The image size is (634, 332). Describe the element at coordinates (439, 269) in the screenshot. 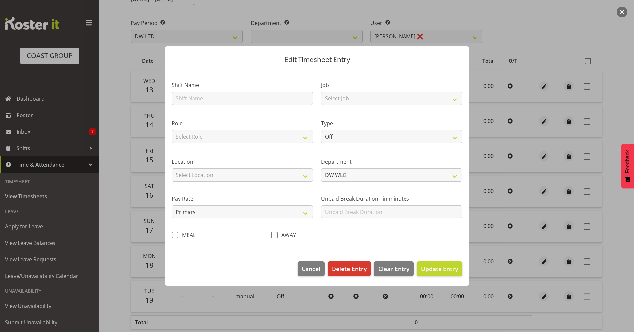

I see `span: Update Entry` at that location.